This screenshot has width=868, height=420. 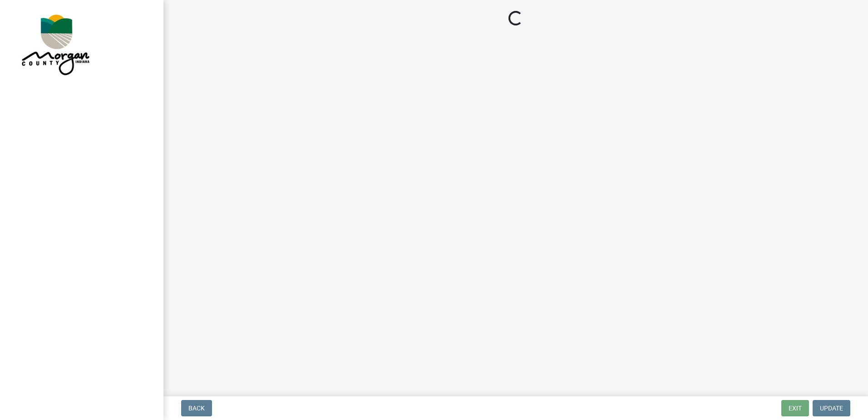 What do you see at coordinates (54, 44) in the screenshot?
I see `img: Morgan County, Indiana` at bounding box center [54, 44].